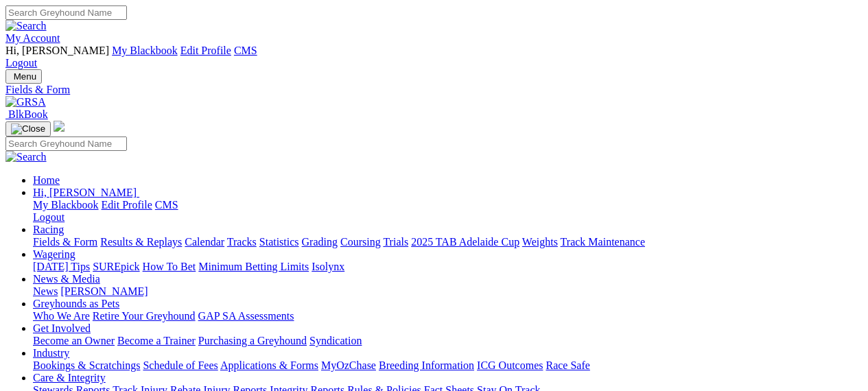 The width and height of the screenshot is (868, 391). What do you see at coordinates (25, 103) in the screenshot?
I see `img: GRSA` at bounding box center [25, 103].